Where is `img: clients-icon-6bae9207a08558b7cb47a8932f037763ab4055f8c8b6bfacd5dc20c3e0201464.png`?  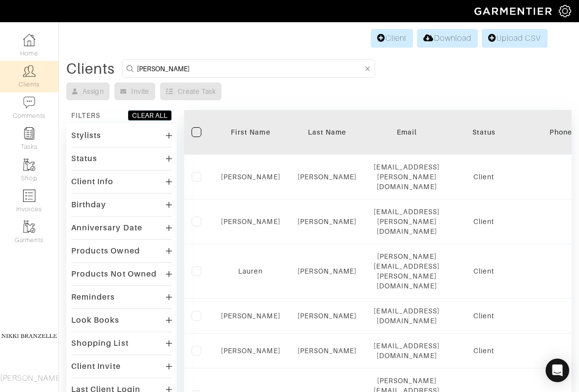
img: clients-icon-6bae9207a08558b7cb47a8932f037763ab4055f8c8b6bfacd5dc20c3e0201464.png is located at coordinates (29, 71).